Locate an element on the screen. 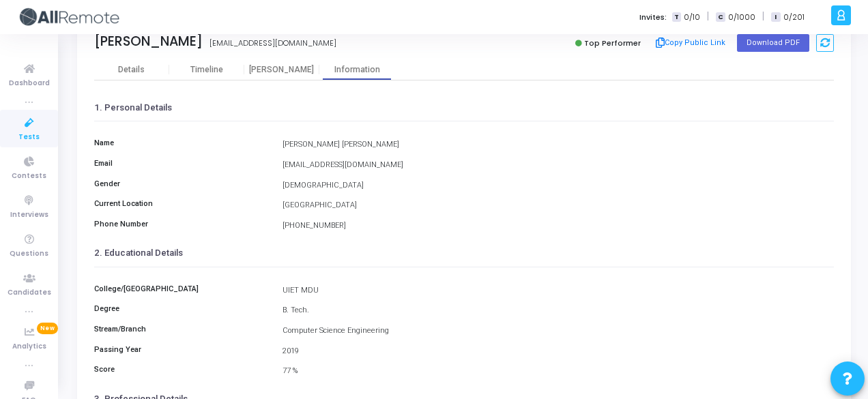 This screenshot has width=868, height=399. div: Details is located at coordinates (131, 70).